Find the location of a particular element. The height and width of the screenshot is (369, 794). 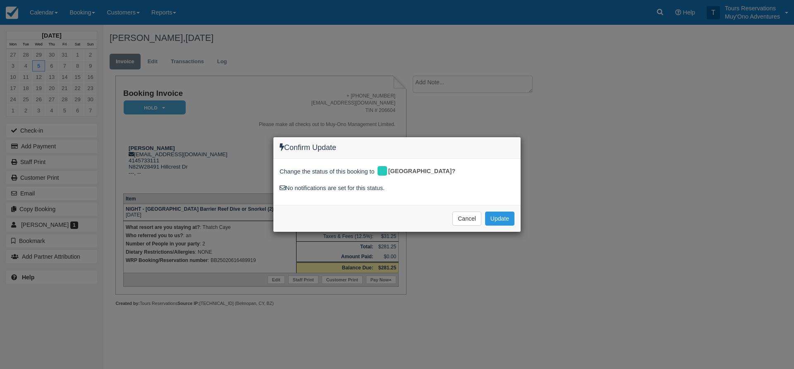

span: Change the status of this booking to is located at coordinates (327, 173).